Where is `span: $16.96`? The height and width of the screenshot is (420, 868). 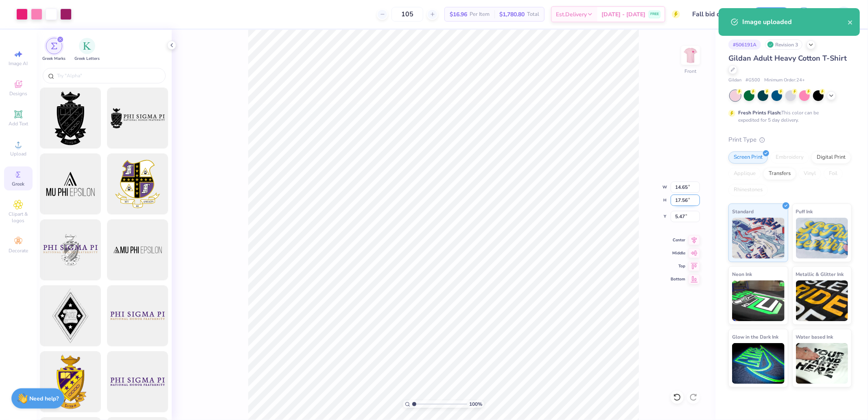 span: $16.96 is located at coordinates (458, 14).